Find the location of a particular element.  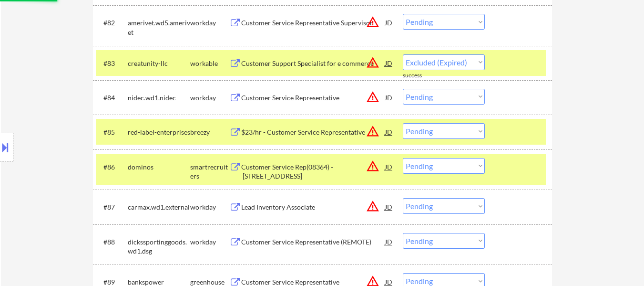

div: Customer Service Representative Supervisor is located at coordinates (313, 23).